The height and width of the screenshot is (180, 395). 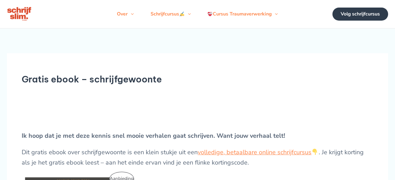 What do you see at coordinates (198, 14) in the screenshot?
I see `nav: Navigatie op de site: Menu` at bounding box center [198, 14].